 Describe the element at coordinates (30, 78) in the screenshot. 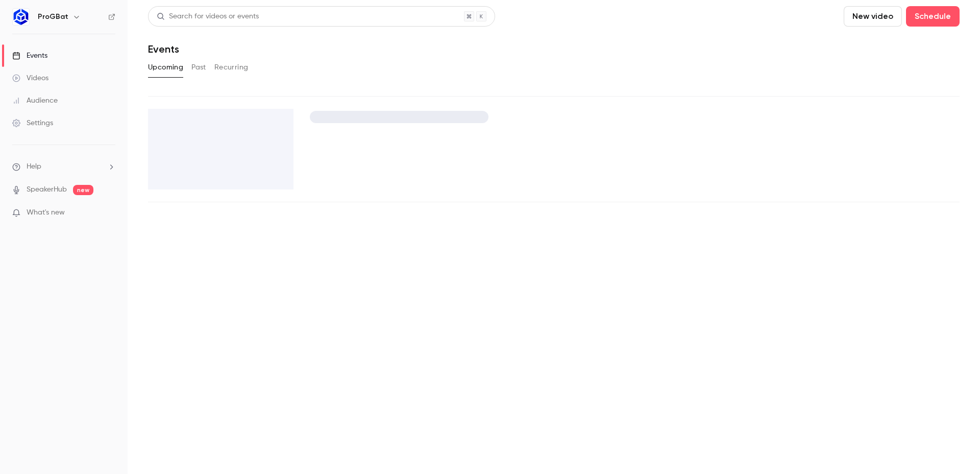

I see `div: Videos` at that location.